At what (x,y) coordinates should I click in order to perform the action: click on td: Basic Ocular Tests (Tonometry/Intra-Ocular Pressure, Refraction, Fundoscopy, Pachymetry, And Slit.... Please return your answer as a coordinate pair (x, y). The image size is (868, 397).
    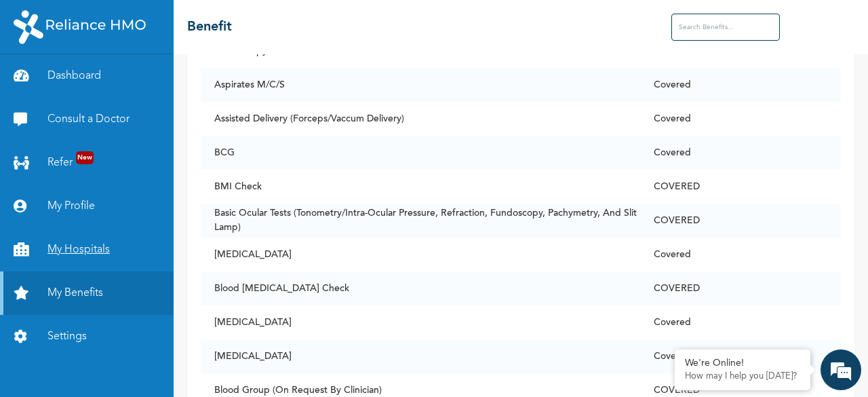
    Looking at the image, I should click on (420, 221).